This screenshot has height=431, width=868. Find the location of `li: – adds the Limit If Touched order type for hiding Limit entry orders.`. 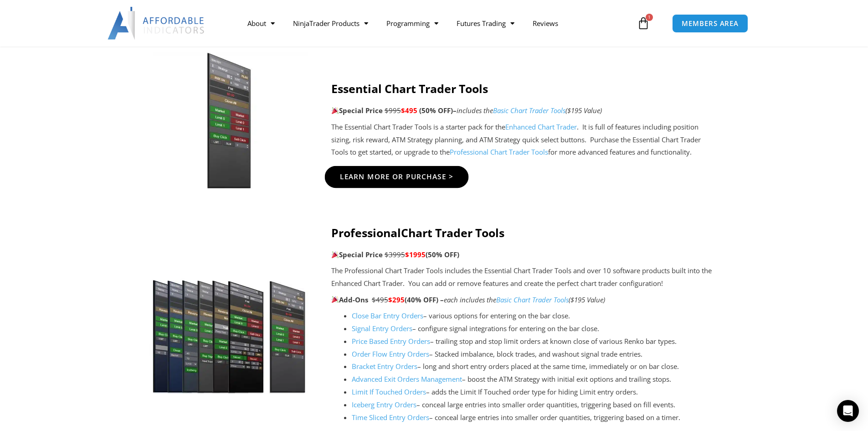

li: – adds the Limit If Touched order type for hiding Limit entry orders. is located at coordinates (535, 392).